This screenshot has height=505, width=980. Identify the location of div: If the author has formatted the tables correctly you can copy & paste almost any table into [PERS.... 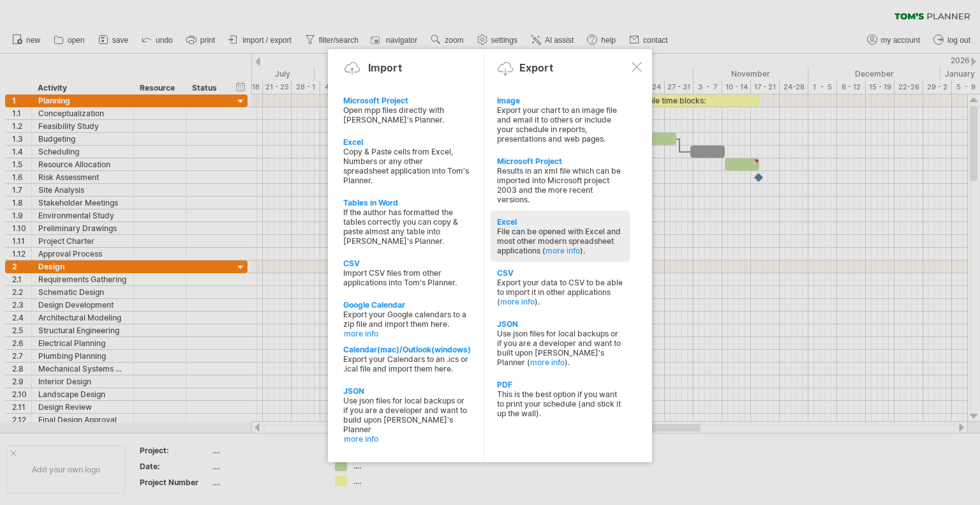
(406, 227).